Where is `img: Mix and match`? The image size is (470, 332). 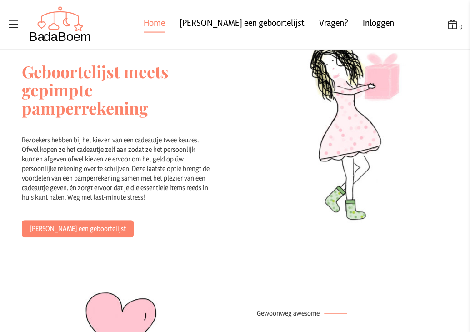
img: Mix and match is located at coordinates (352, 136).